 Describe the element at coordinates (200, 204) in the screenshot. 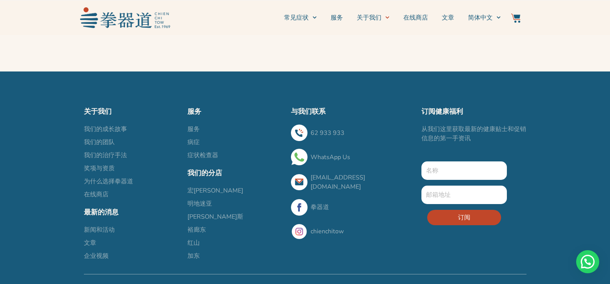

I see `span: 明地迷亚` at that location.